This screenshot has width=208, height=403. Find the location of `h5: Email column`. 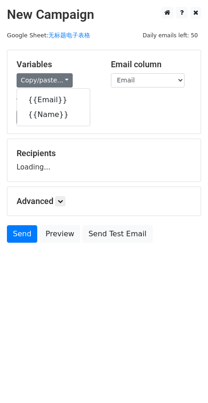

h5: Email column is located at coordinates (151, 65).